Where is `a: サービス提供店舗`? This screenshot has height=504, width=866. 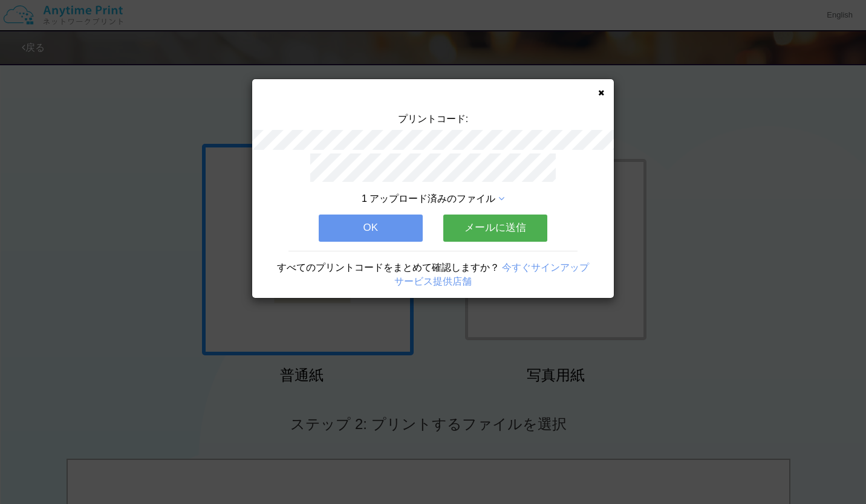 a: サービス提供店舗 is located at coordinates (433, 281).